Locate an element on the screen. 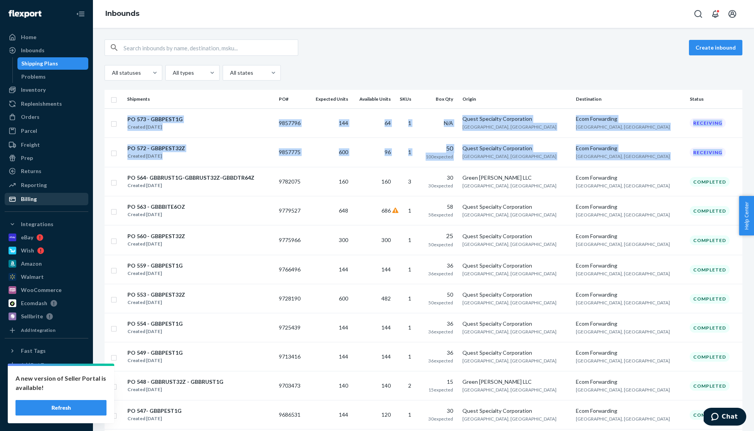  button: Open notifications is located at coordinates (715, 14).